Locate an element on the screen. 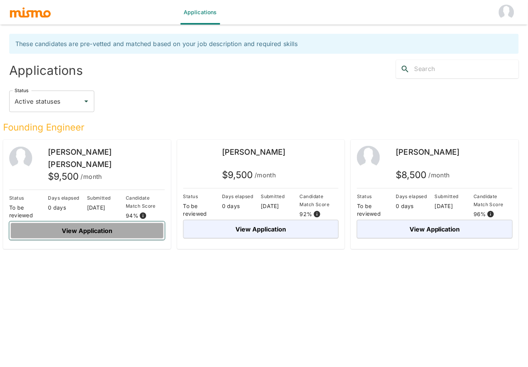  button: search is located at coordinates (405, 69).